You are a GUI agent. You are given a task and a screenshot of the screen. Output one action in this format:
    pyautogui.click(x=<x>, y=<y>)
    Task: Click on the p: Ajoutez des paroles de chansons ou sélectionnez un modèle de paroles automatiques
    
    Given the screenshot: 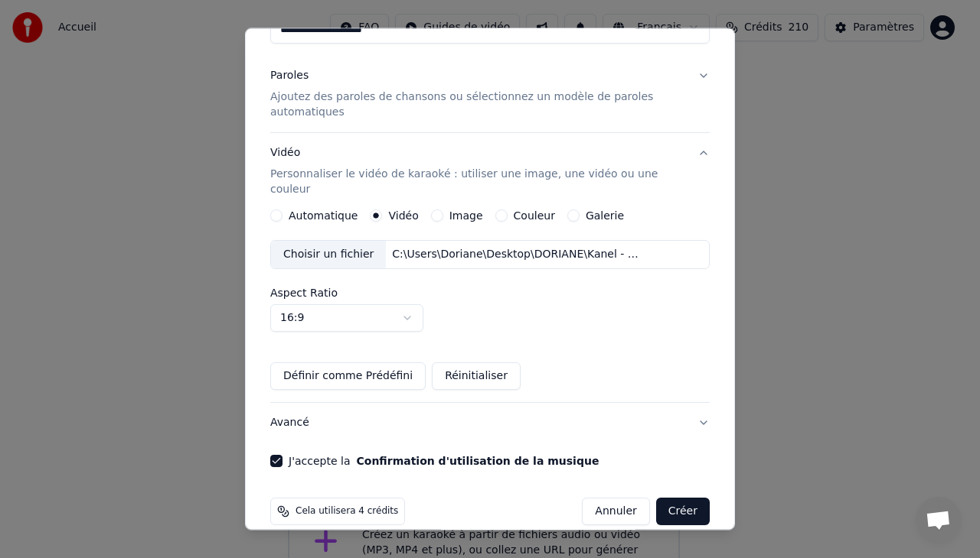 What is the action you would take?
    pyautogui.click(x=478, y=105)
    